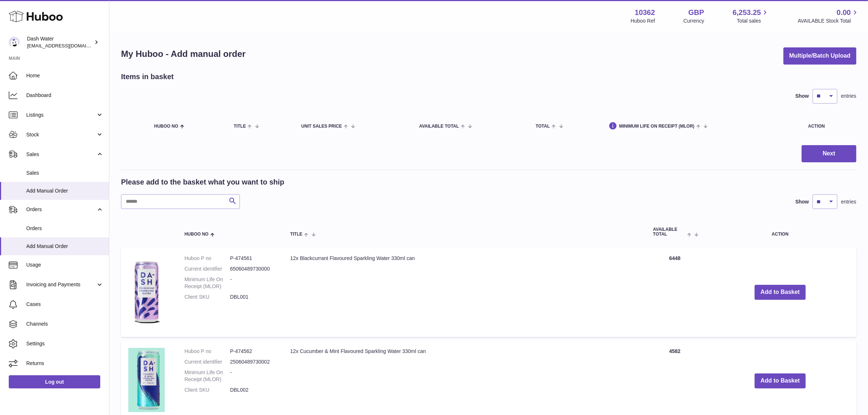 Image resolution: width=868 pixels, height=415 pixels. I want to click on dd: P-474562, so click(253, 351).